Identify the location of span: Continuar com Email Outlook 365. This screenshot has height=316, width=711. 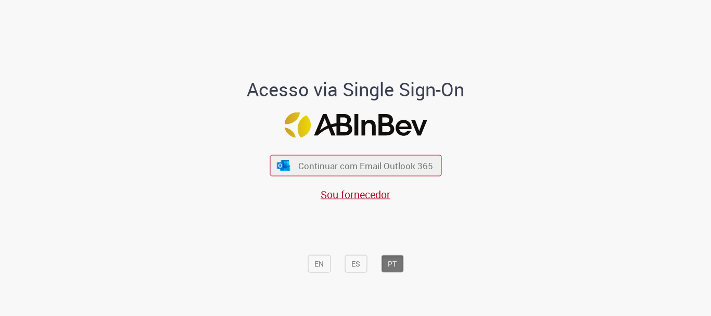
(365, 166).